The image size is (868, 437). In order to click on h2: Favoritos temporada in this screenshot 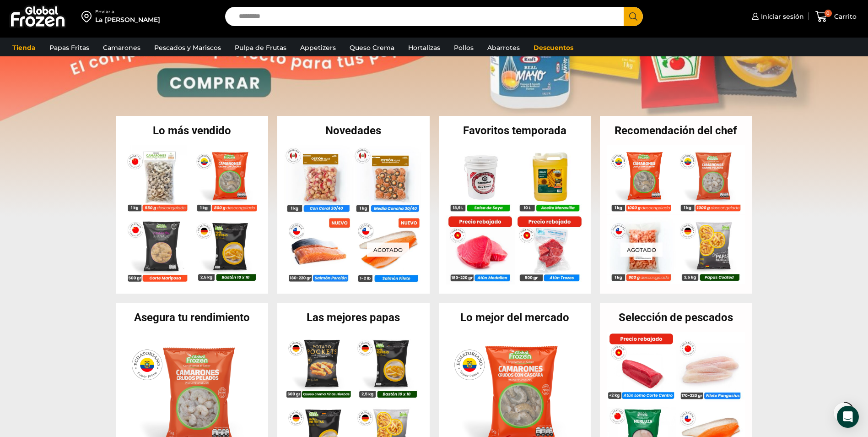, I will do `click(514, 130)`.